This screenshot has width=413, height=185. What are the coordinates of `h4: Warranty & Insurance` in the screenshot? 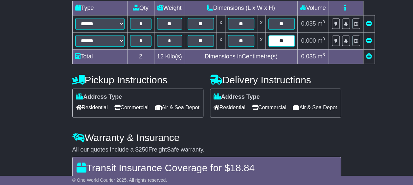 It's located at (207, 138).